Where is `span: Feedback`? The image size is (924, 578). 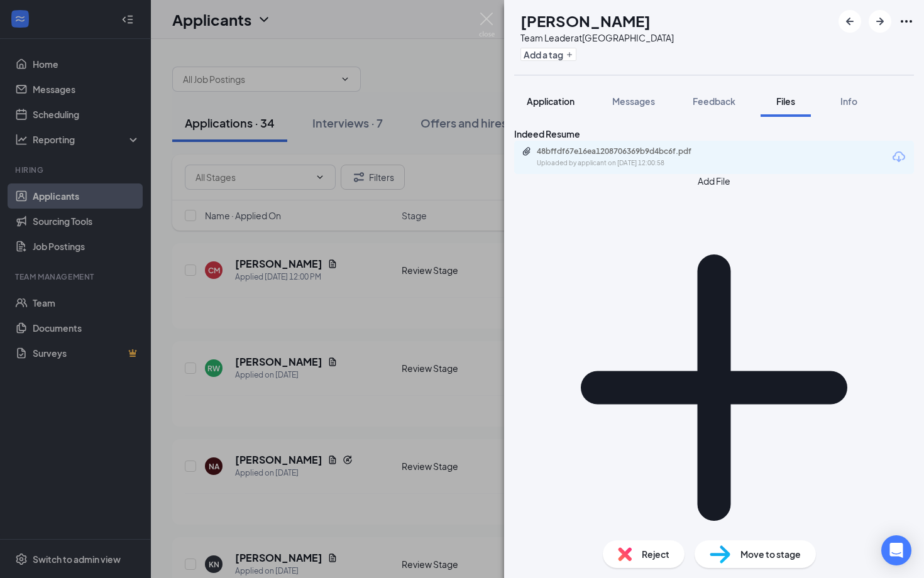 span: Feedback is located at coordinates (714, 101).